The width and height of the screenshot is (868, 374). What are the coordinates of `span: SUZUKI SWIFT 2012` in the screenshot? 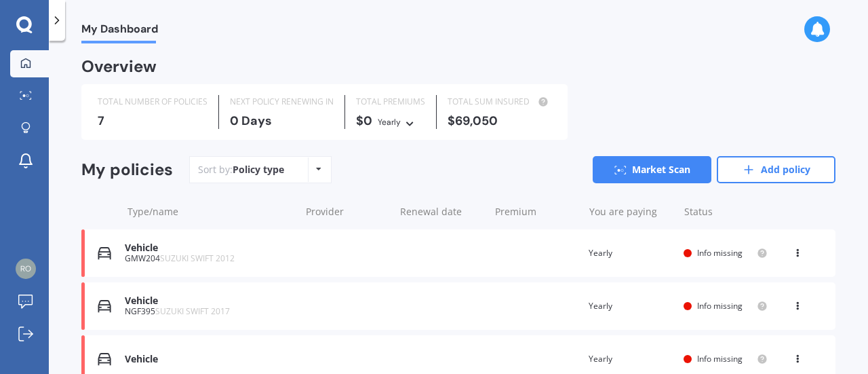 It's located at (198, 258).